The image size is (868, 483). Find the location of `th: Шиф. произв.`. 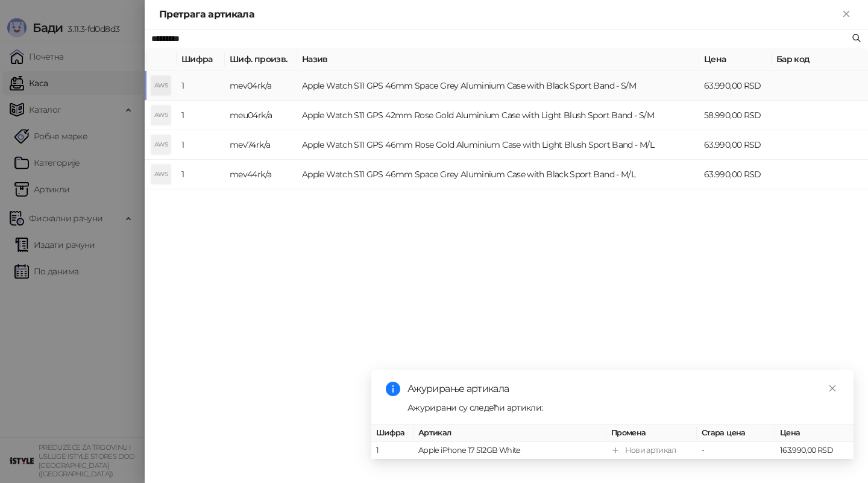

th: Шиф. произв. is located at coordinates (261, 59).